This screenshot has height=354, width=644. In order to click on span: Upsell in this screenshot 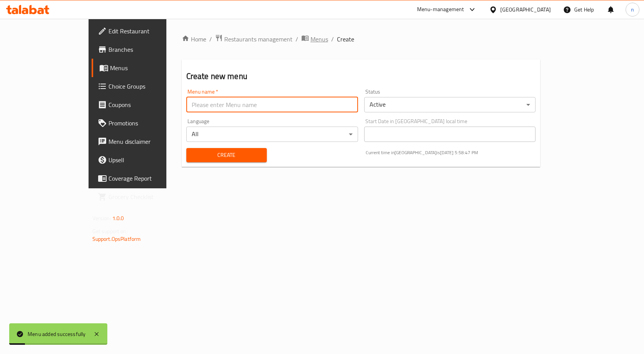, I will do `click(149, 160)`.